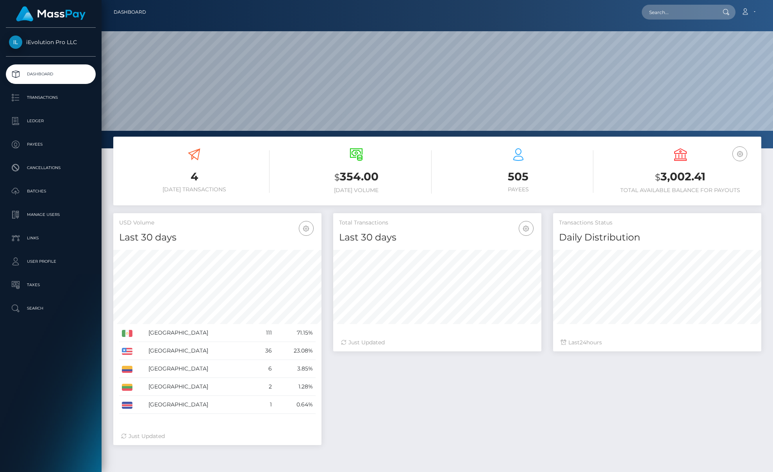  Describe the element at coordinates (295, 387) in the screenshot. I see `td: 1.28%` at that location.